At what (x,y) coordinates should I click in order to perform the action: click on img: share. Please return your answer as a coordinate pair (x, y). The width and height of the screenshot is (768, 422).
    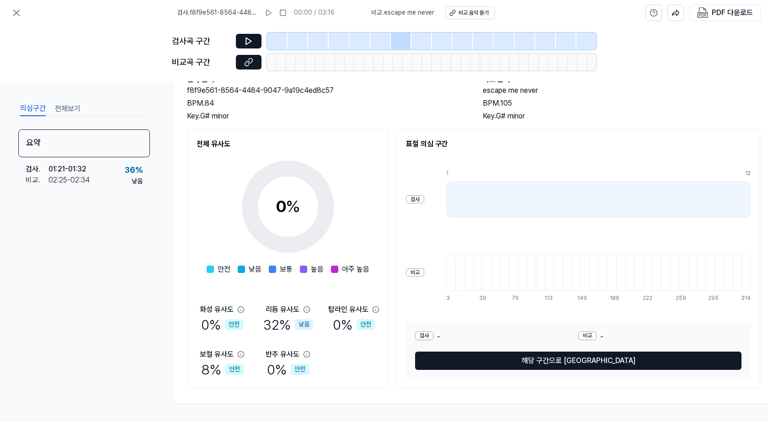
    Looking at the image, I should click on (676, 13).